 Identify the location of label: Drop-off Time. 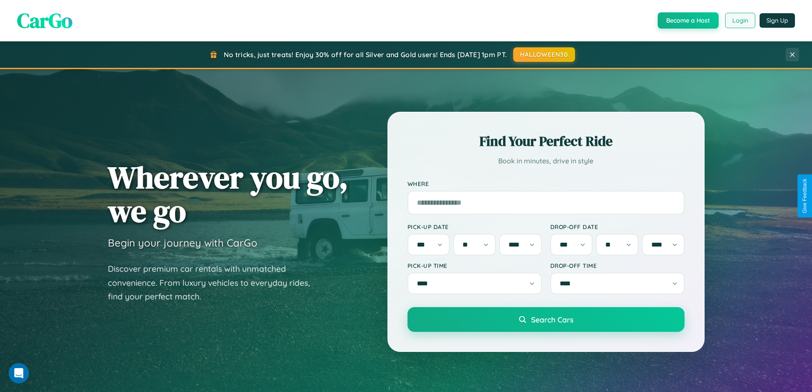
(618, 265).